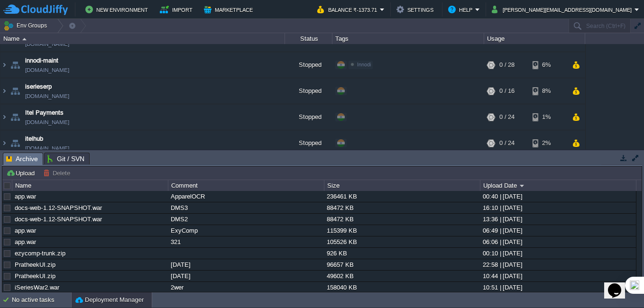 The image size is (644, 308). I want to click on img: CloudJiffy, so click(36, 10).